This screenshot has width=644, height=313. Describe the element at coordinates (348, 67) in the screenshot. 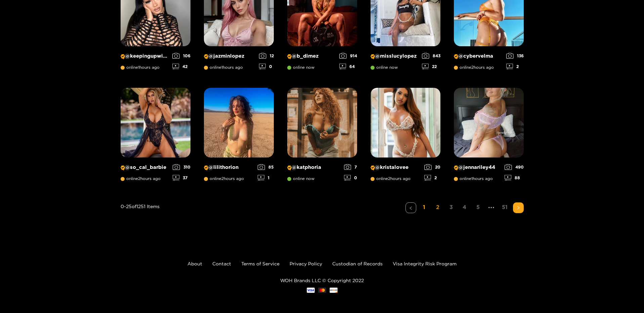

I see `div: 64` at that location.